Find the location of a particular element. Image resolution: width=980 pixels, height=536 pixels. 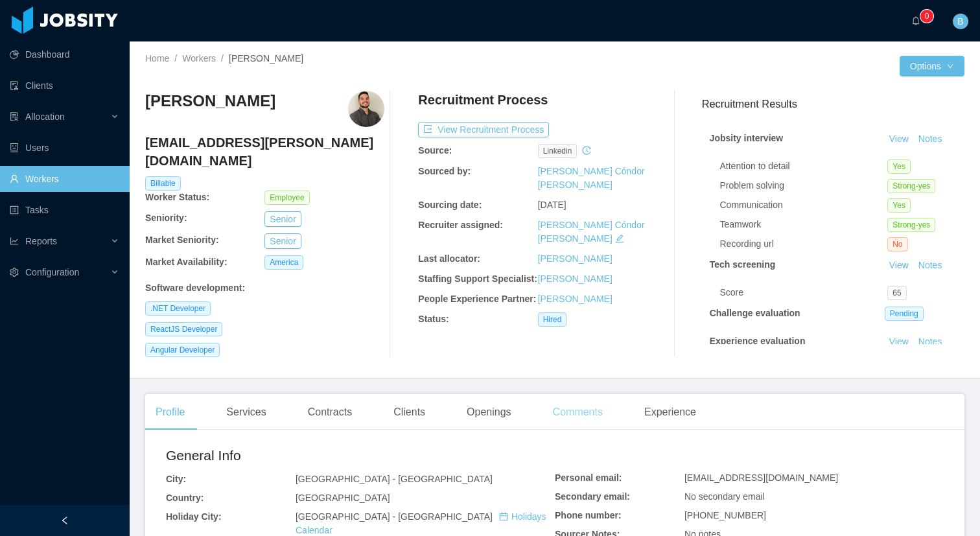

span: No secondary email is located at coordinates (725, 497).